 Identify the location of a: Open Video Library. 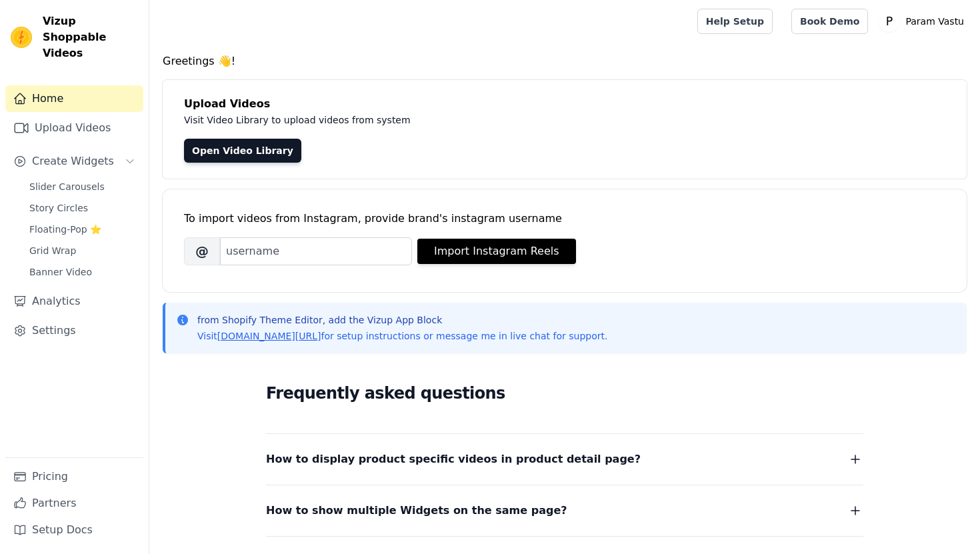
(243, 150).